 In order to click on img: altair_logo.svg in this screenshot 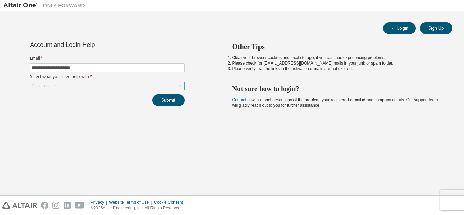, I will do `click(19, 205)`.